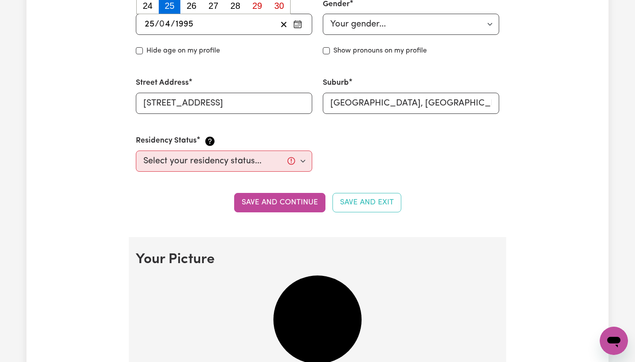 This screenshot has height=362, width=635. What do you see at coordinates (169, 6) in the screenshot?
I see `abbr: 25 April 1995` at bounding box center [169, 6].